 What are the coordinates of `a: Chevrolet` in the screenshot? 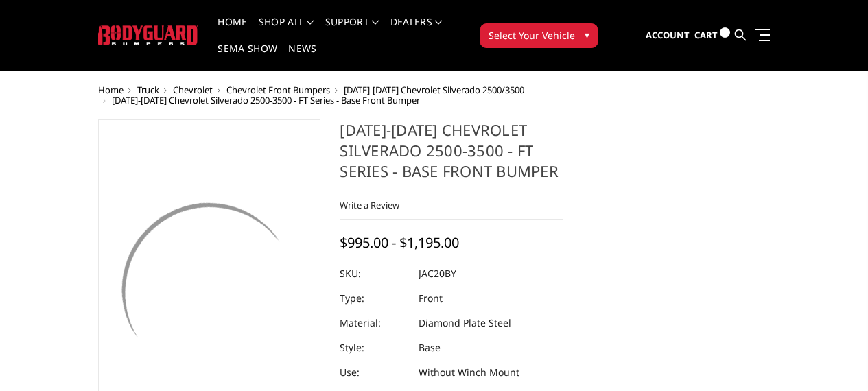 It's located at (193, 90).